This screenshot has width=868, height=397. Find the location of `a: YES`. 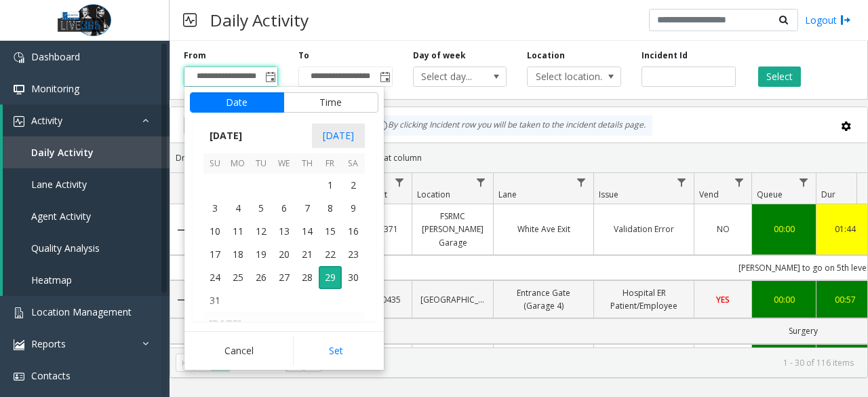

a: YES is located at coordinates (723, 299).